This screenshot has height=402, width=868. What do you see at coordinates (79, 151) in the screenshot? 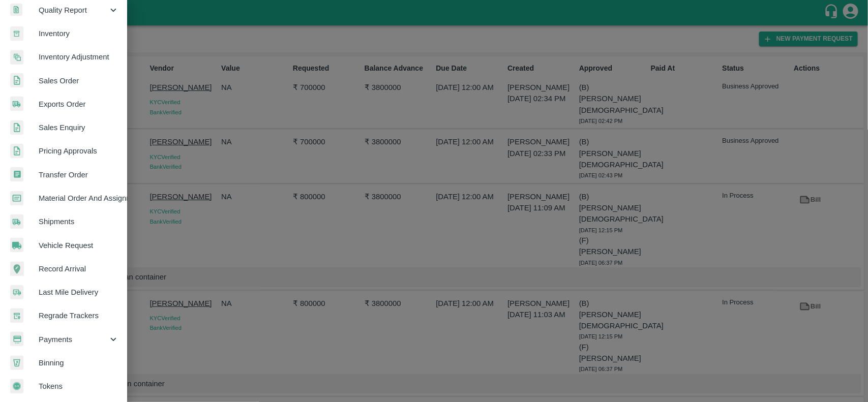
I see `span: Pricing Approvals` at bounding box center [79, 151].